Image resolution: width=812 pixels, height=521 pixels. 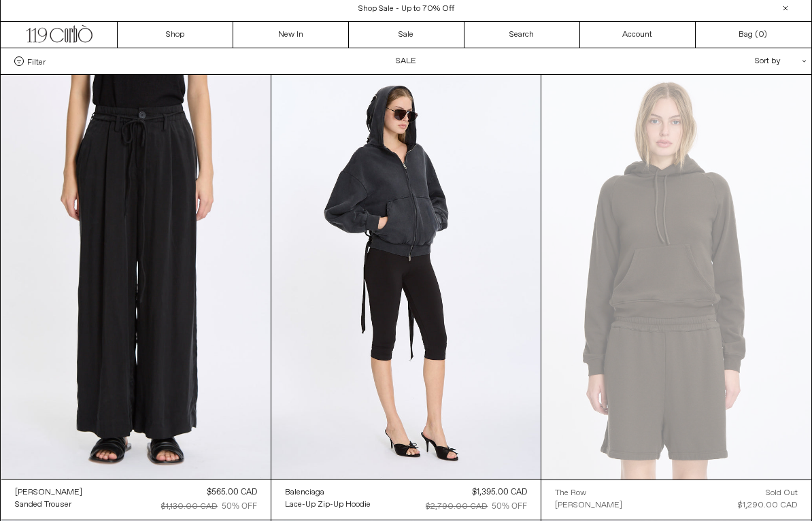 What do you see at coordinates (175, 34) in the screenshot?
I see `a: Shop` at bounding box center [175, 34].